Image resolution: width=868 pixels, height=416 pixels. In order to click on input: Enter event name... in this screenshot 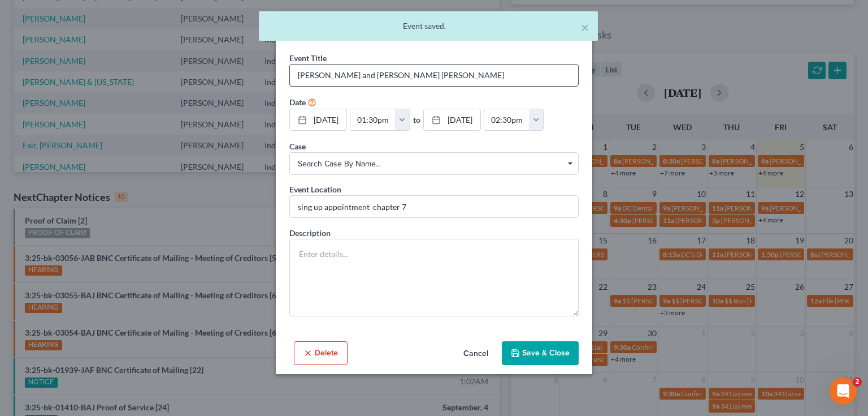, I will do `click(434, 75)`.